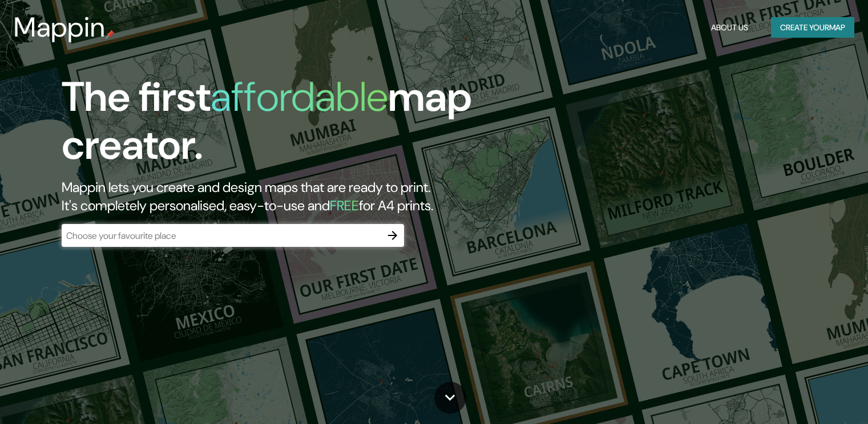 Image resolution: width=868 pixels, height=424 pixels. I want to click on img: mappin-pin, so click(110, 34).